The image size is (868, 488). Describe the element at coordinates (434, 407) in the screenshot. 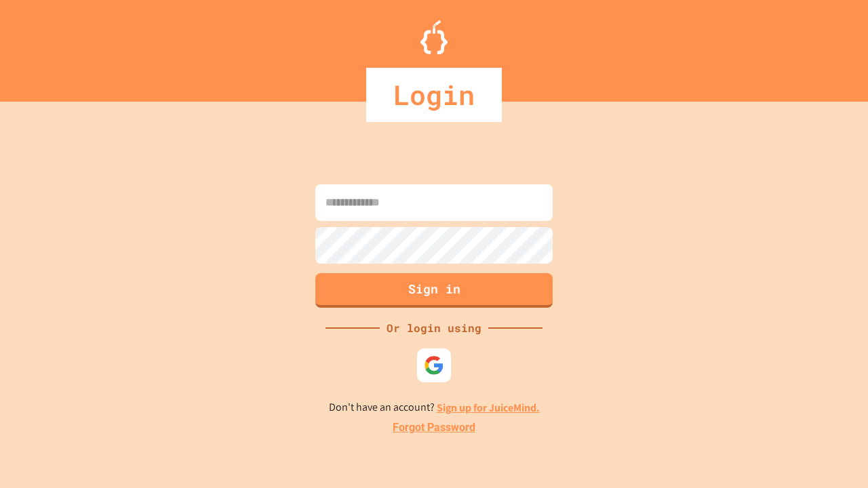

I see `p: Don't have an account?` at that location.